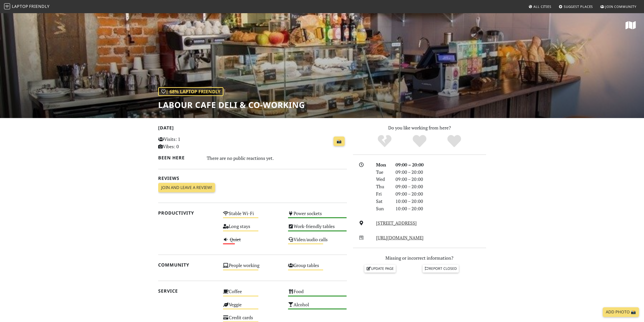 The image size is (644, 322). I want to click on a: Suggest Places, so click(576, 7).